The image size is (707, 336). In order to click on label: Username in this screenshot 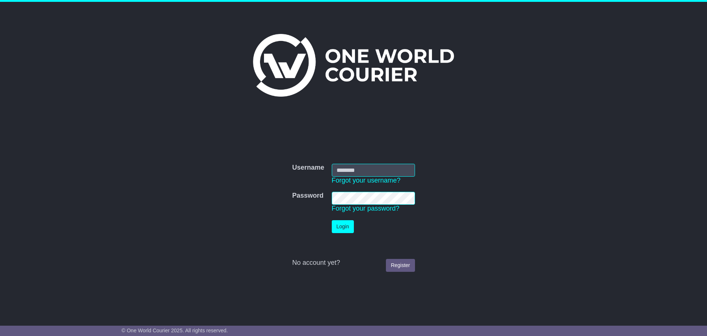, I will do `click(308, 168)`.